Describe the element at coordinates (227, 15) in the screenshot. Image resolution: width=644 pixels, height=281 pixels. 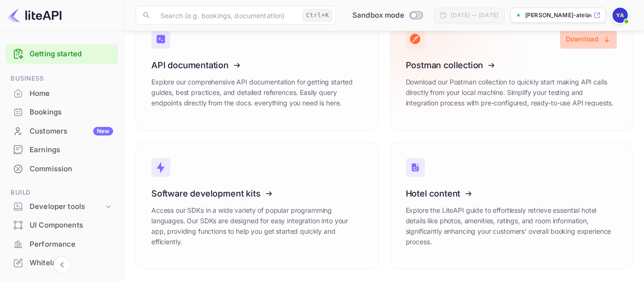
I see `input: Search (e.g. bookings, documentation)` at that location.